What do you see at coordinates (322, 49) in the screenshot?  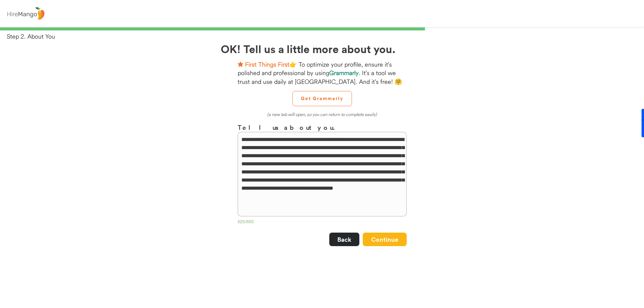 I see `h2: OK! Tell us a little more about you.` at bounding box center [322, 49].